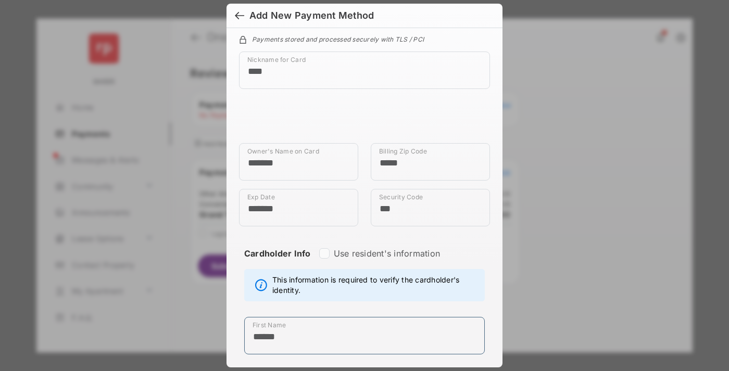  I want to click on div: Add New Payment Method, so click(311, 16).